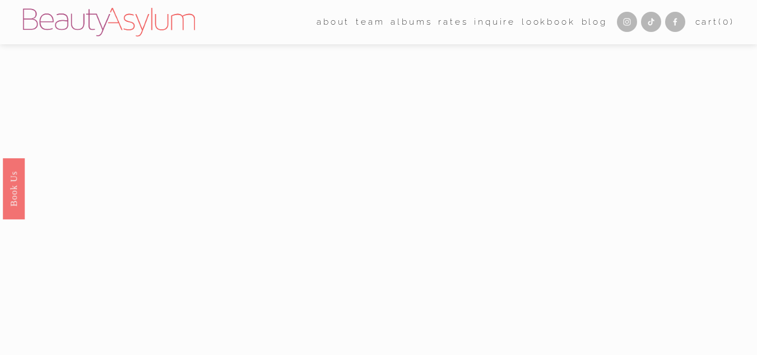  I want to click on a: Facebook, so click(676, 22).